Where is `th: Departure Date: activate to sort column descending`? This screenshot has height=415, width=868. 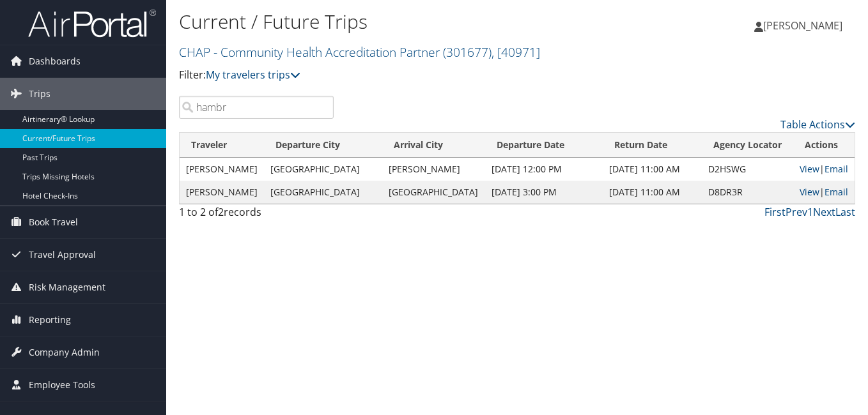
th: Departure Date: activate to sort column descending is located at coordinates (543, 145).